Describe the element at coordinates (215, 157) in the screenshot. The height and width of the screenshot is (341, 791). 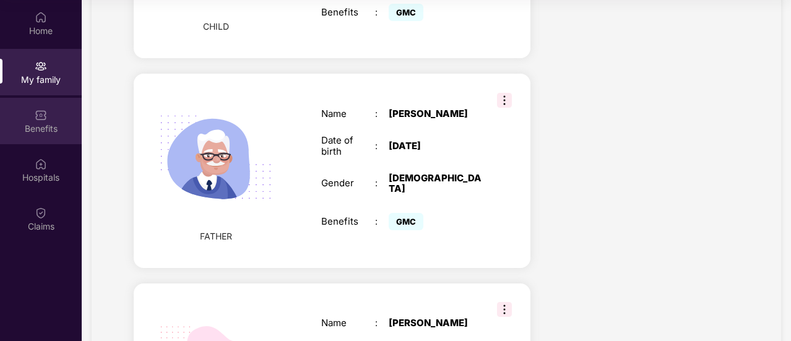
I see `img: svg+xml;base64,PHN2ZyB4bWxucz0iaHR0cDovL3d3dy53My5vcmcvMjAwMC9zdmciIHhtbG5zOnhsaW5rPSJodHRwOi8vd3...` at that location.